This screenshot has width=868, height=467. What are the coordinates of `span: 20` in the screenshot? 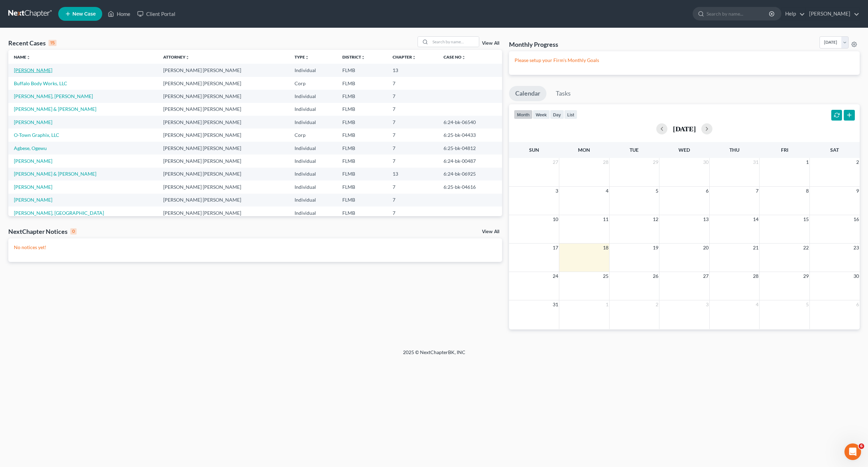 It's located at (706, 247).